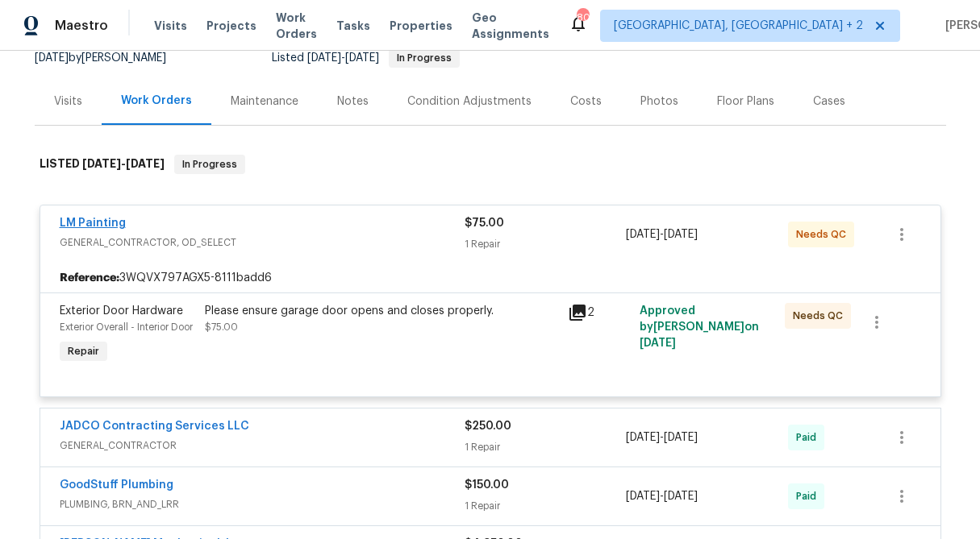 The height and width of the screenshot is (539, 980). Describe the element at coordinates (829, 101) in the screenshot. I see `div: Cases` at that location.